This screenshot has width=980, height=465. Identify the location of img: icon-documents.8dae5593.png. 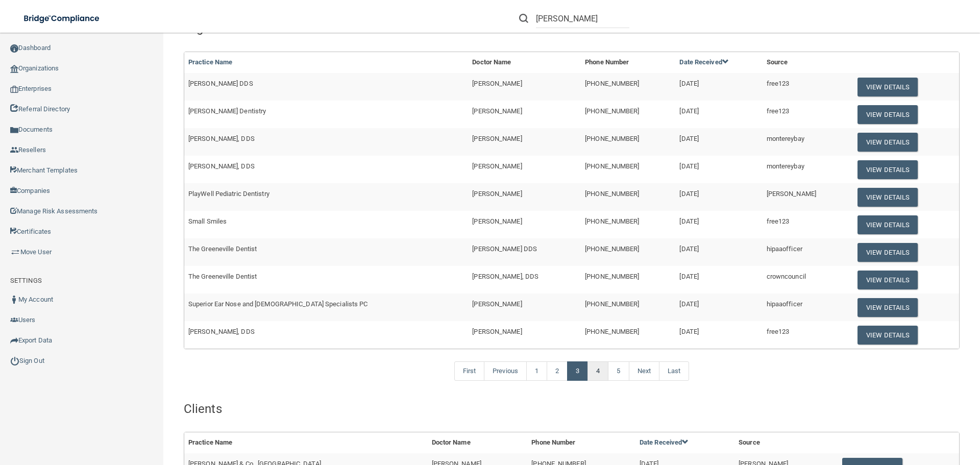
(14, 130).